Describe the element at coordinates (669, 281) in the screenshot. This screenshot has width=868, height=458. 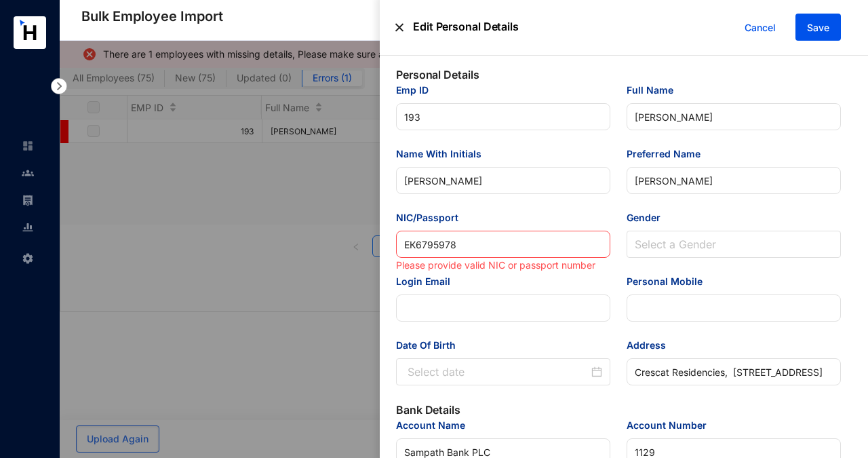
I see `label: Personal Mobile` at that location.